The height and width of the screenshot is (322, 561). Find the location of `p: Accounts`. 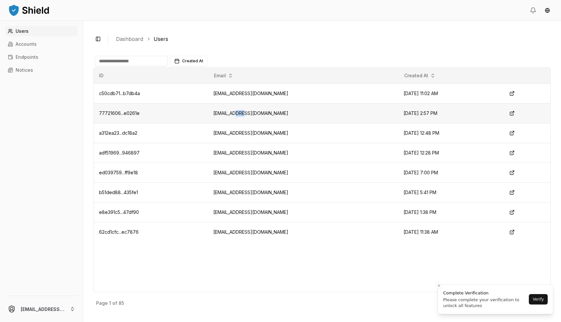

p: Accounts is located at coordinates (26, 44).